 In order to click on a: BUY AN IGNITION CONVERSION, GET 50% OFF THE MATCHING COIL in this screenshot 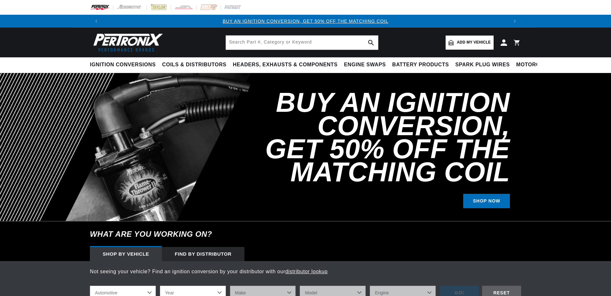, I will do `click(306, 21)`.